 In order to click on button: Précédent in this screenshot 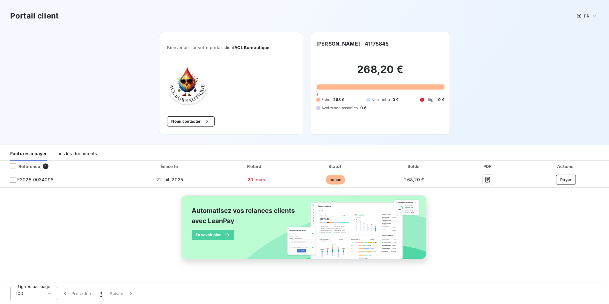, I will do `click(77, 293)`.